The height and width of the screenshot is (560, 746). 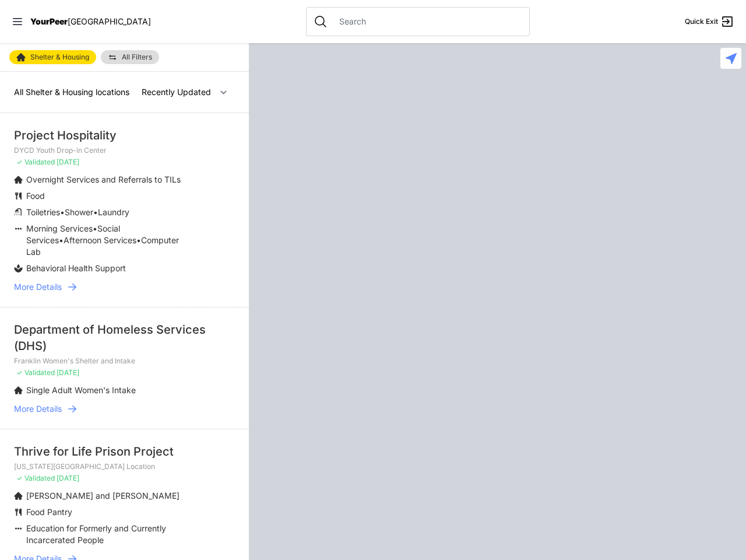 I want to click on span: Food Pantry, so click(x=49, y=511).